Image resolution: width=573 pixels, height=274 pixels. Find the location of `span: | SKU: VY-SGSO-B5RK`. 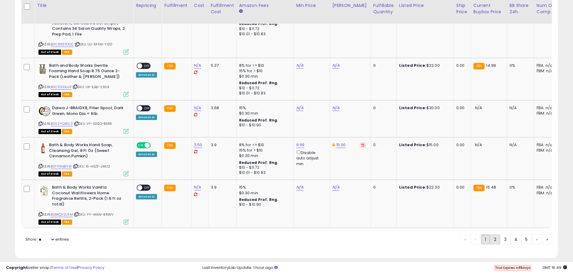

span: | SKU: VY-SGSO-B5RK is located at coordinates (93, 124).